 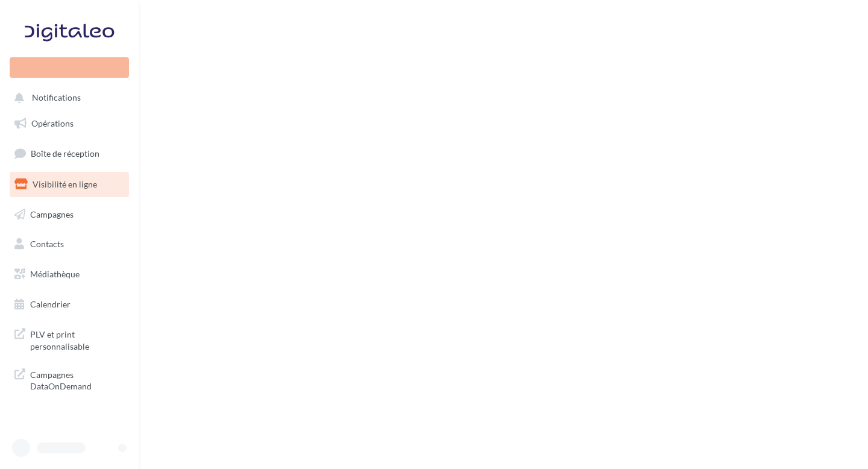 I want to click on span: Calendrier, so click(x=50, y=304).